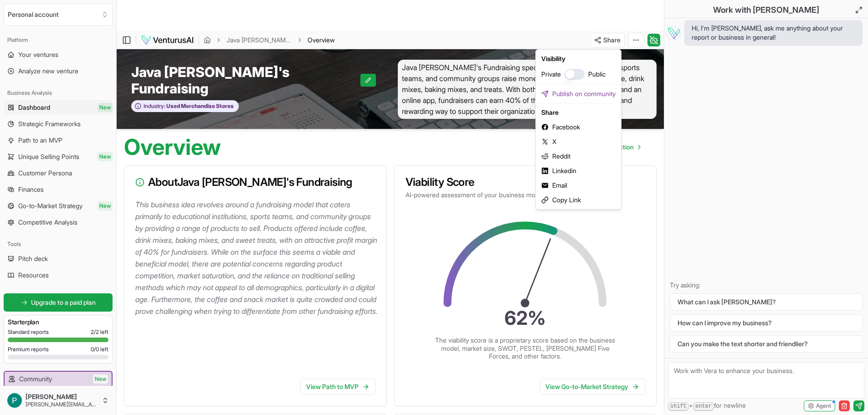 The image size is (868, 415). Describe the element at coordinates (578, 127) in the screenshot. I see `div: Facebook` at that location.